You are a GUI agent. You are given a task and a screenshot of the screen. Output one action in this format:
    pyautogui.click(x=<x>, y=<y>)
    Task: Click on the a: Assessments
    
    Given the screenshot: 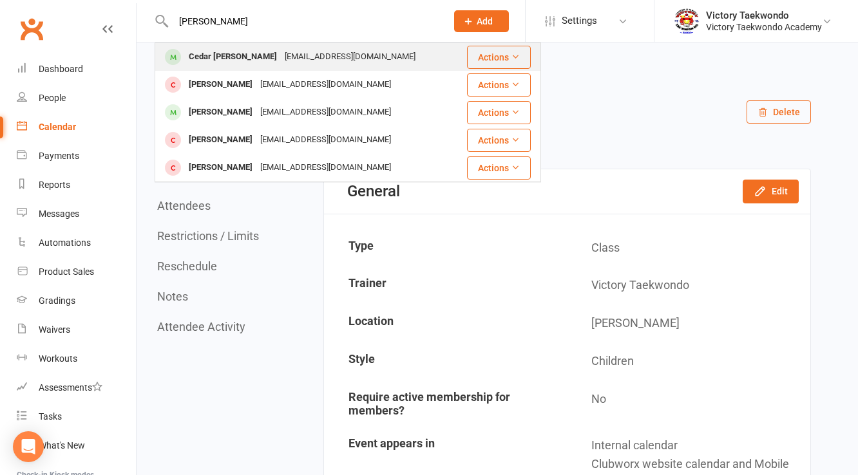 What is the action you would take?
    pyautogui.click(x=76, y=388)
    